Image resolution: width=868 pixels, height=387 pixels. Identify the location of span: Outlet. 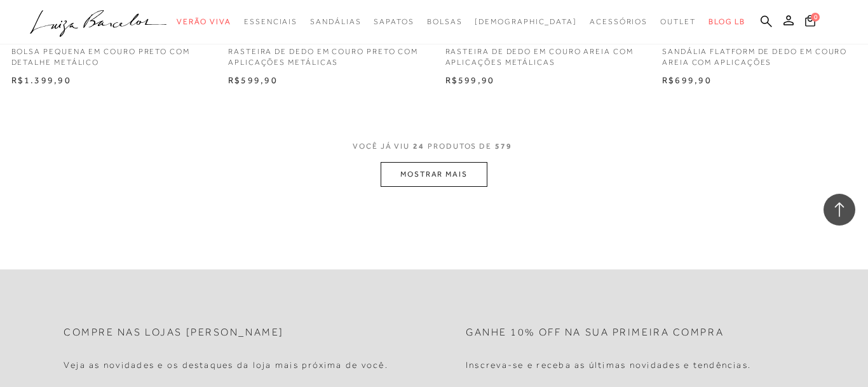
(678, 21).